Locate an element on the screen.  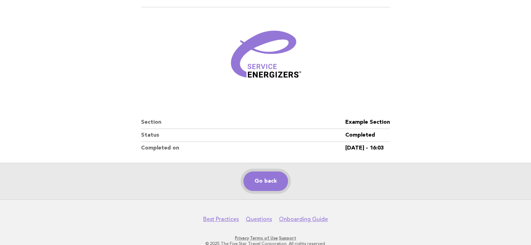
a: Go back is located at coordinates (266, 181).